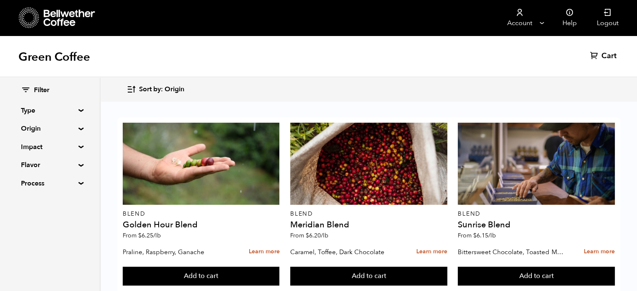 The width and height of the screenshot is (637, 291). What do you see at coordinates (368, 225) in the screenshot?
I see `h4: Meridian Blend` at bounding box center [368, 225].